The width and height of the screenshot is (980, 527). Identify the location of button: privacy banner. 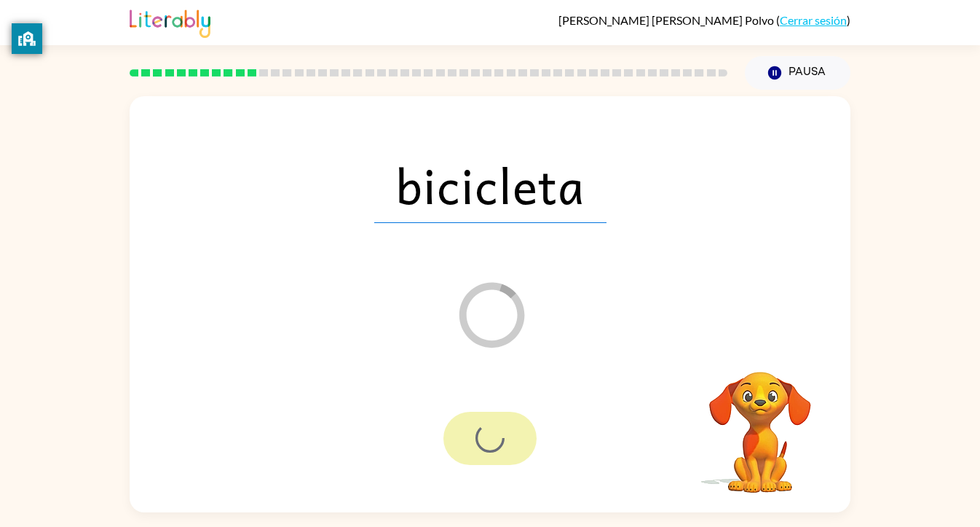
(27, 39).